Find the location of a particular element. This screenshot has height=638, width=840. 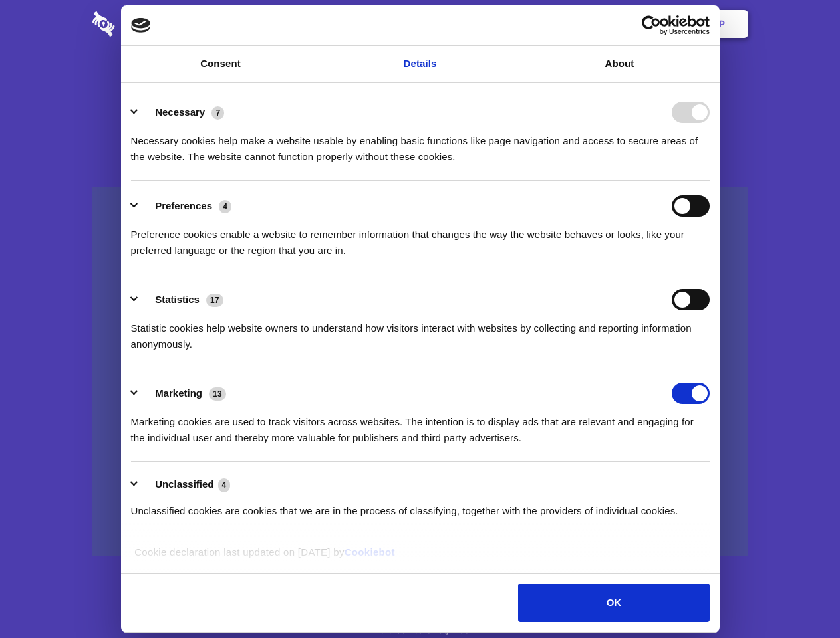

a: Login is located at coordinates (632, 24).